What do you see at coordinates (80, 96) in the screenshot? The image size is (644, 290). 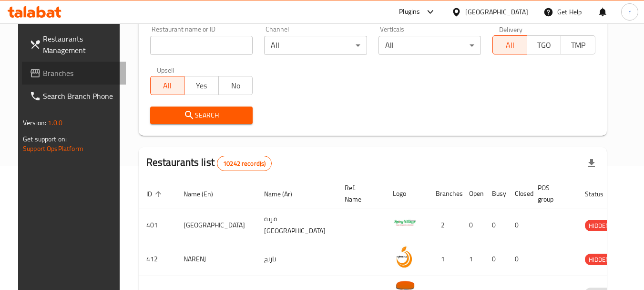 I see `span: Search Branch Phone` at bounding box center [80, 96].